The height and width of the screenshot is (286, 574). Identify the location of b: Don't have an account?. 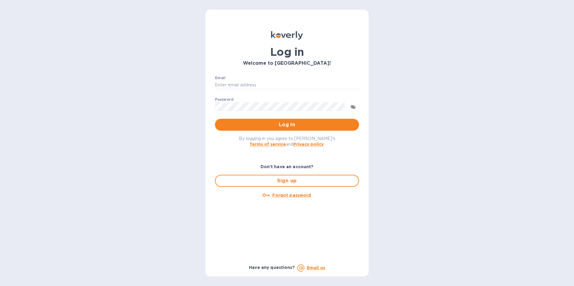
(287, 167).